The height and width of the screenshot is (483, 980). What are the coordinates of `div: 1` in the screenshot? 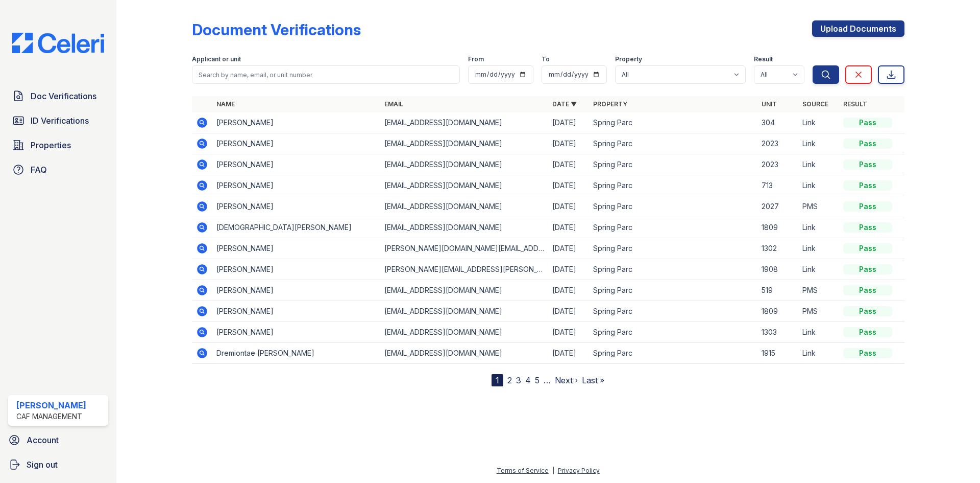 It's located at (497, 380).